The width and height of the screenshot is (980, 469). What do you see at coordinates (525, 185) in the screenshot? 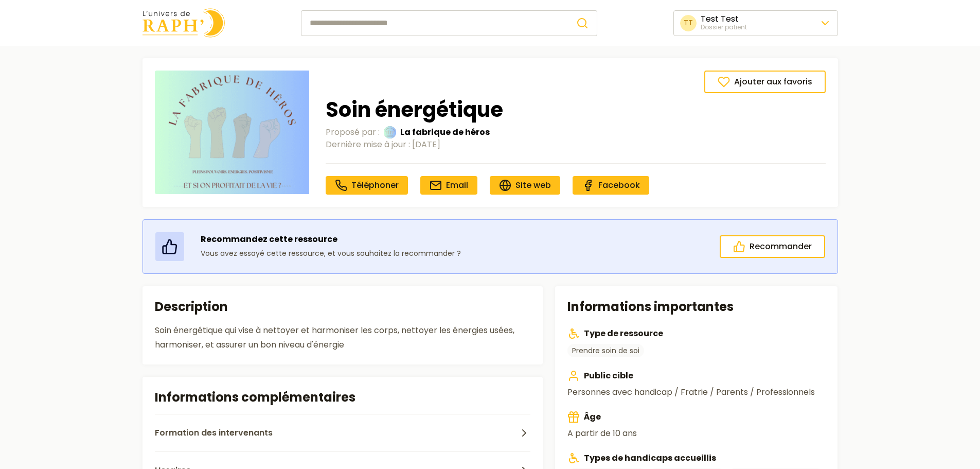
I see `a: Site web` at bounding box center [525, 185].